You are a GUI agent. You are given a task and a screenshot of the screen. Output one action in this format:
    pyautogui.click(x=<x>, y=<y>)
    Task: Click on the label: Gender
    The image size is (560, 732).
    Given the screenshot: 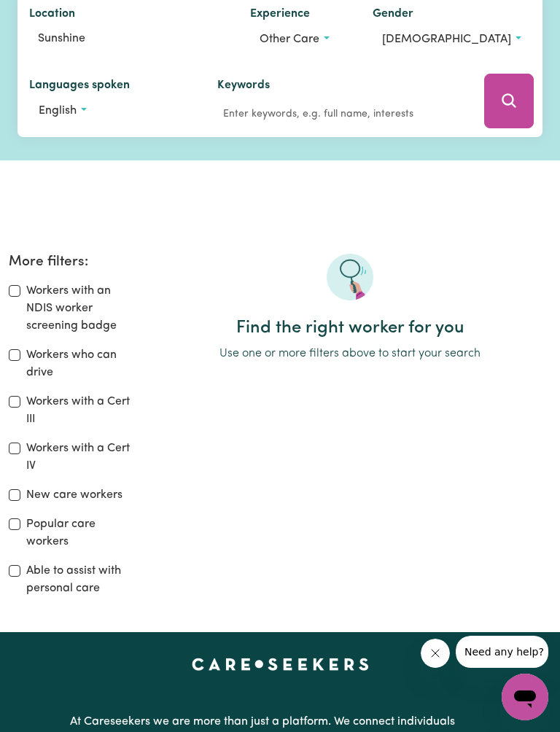 What is the action you would take?
    pyautogui.click(x=393, y=16)
    